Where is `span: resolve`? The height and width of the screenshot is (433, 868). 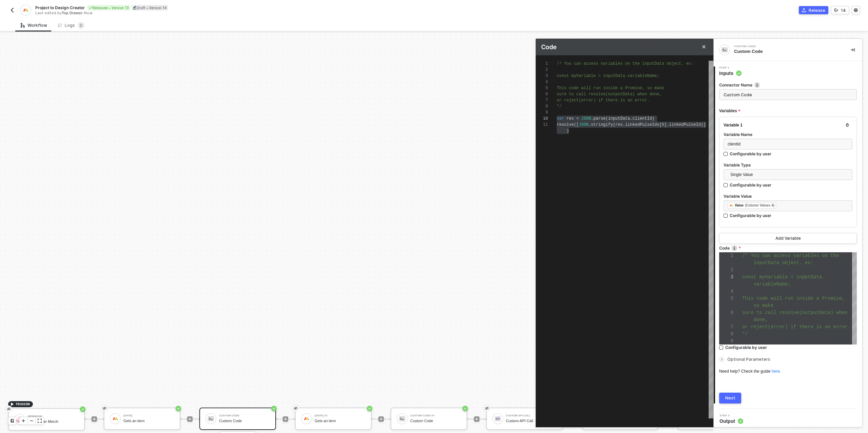
span: resolve is located at coordinates (565, 125).